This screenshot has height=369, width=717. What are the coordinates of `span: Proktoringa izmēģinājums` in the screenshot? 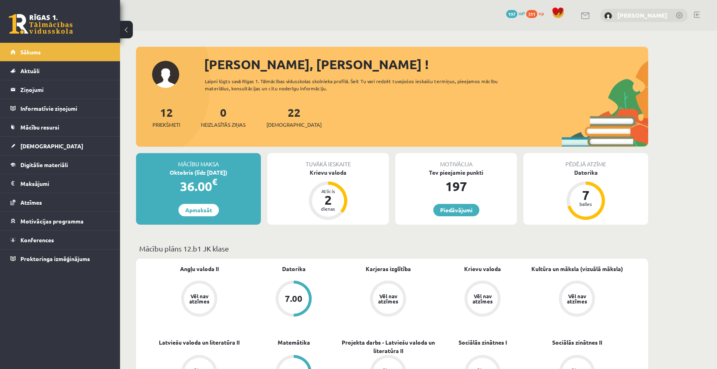 It's located at (55, 259).